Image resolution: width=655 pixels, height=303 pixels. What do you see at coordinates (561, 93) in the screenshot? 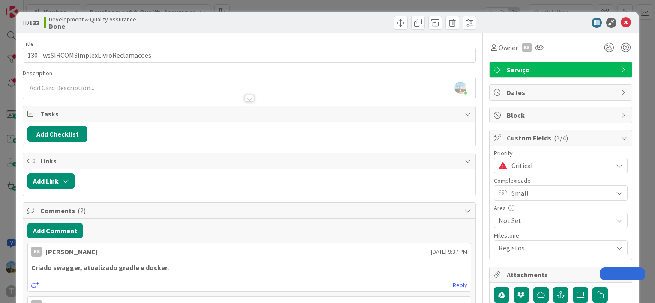
I see `span: Dates` at bounding box center [561, 93].